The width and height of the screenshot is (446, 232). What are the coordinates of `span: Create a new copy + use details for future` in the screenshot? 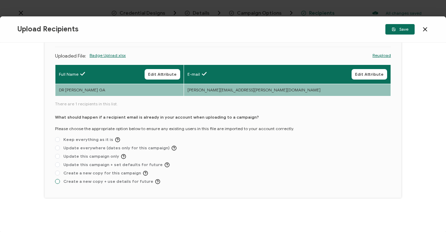 It's located at (110, 181).